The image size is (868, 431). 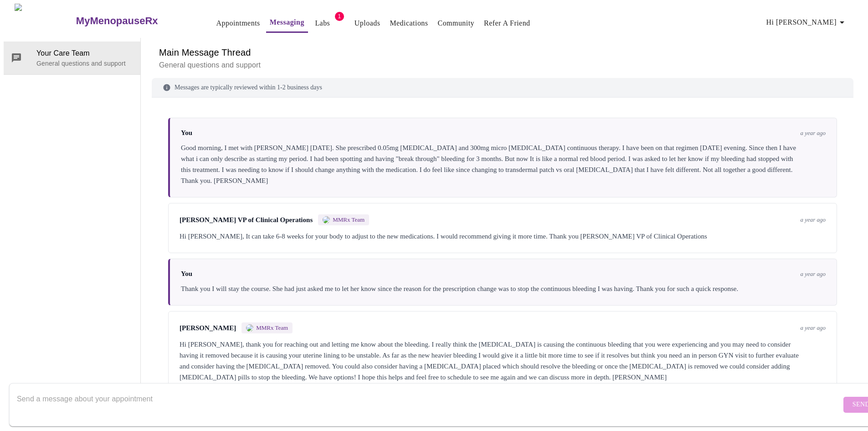 What do you see at coordinates (456, 23) in the screenshot?
I see `button: Community` at bounding box center [456, 23].